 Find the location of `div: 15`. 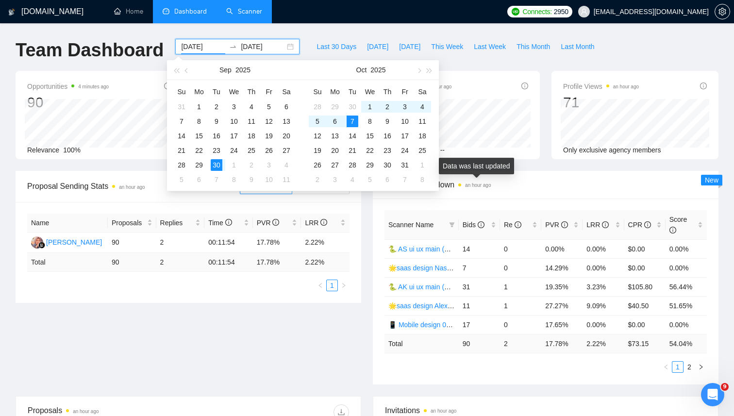

div: 15 is located at coordinates (370, 136).